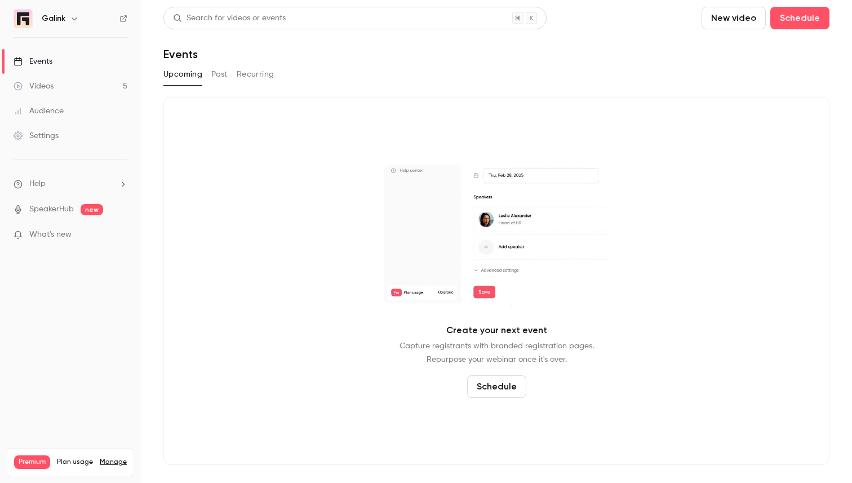  I want to click on button: Upcoming, so click(183, 74).